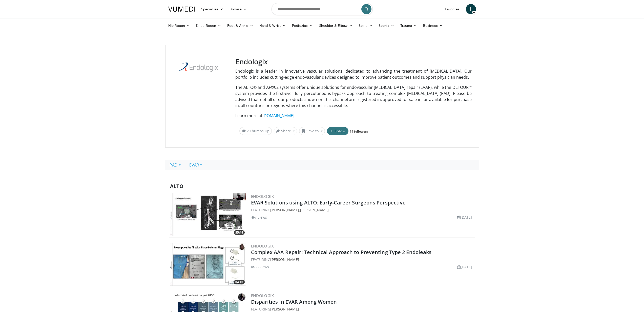 This screenshot has width=644, height=312. What do you see at coordinates (212, 9) in the screenshot?
I see `a: Specialties` at bounding box center [212, 9].